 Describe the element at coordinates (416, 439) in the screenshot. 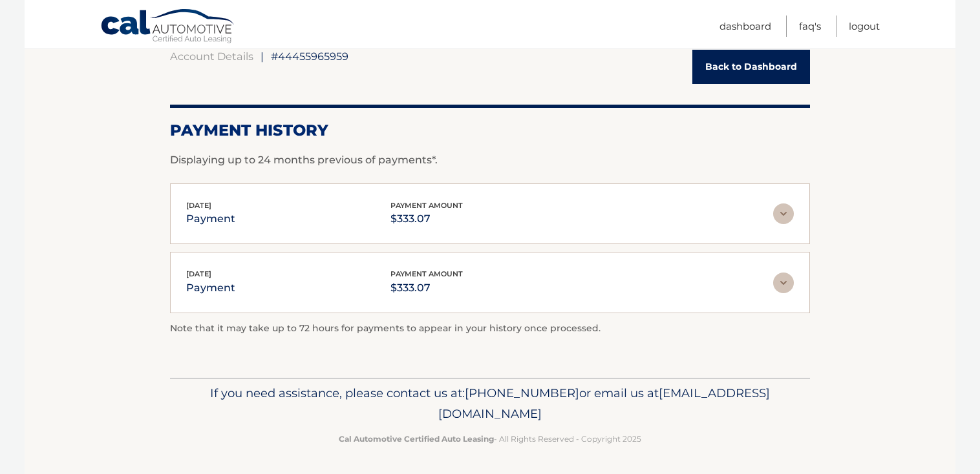

I see `strong: Cal Automotive Certified Auto Leasing` at that location.